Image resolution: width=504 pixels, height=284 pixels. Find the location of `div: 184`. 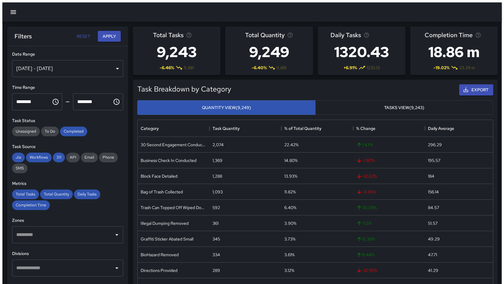

div: 184 is located at coordinates (431, 176).